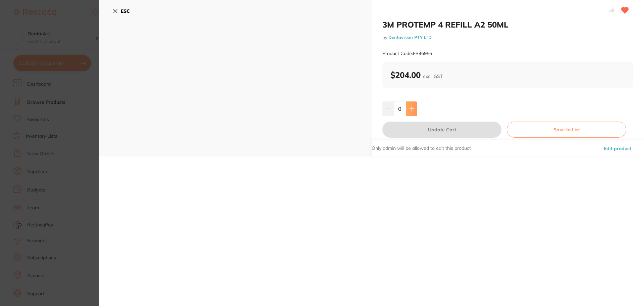 Image resolution: width=644 pixels, height=306 pixels. What do you see at coordinates (121, 11) in the screenshot?
I see `button: ESC` at bounding box center [121, 11].